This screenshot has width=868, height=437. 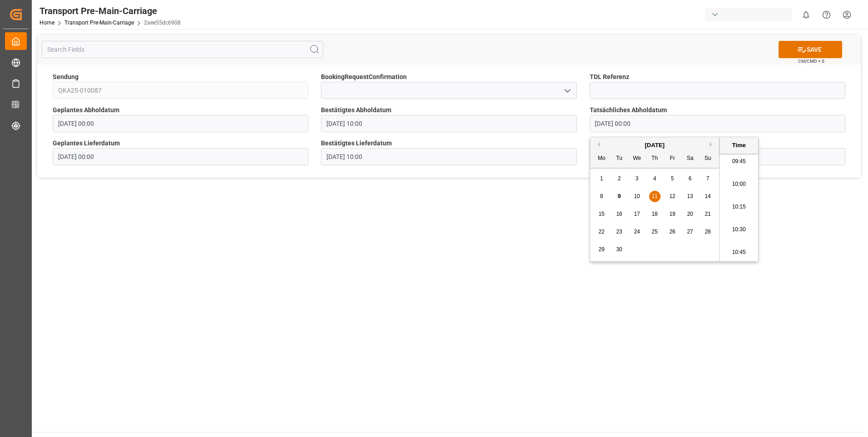 What do you see at coordinates (672, 158) in the screenshot?
I see `div: Fr` at bounding box center [672, 158].